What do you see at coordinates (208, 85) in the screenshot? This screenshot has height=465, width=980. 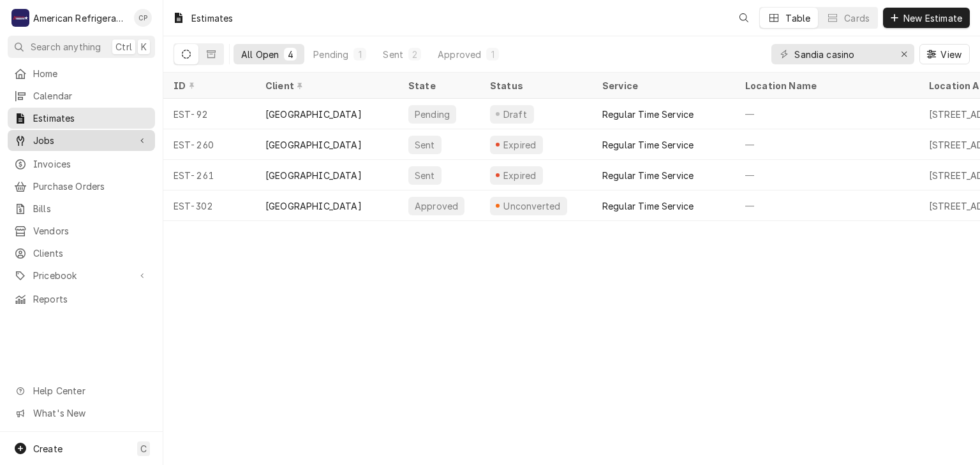 I see `div: ID` at bounding box center [208, 85].